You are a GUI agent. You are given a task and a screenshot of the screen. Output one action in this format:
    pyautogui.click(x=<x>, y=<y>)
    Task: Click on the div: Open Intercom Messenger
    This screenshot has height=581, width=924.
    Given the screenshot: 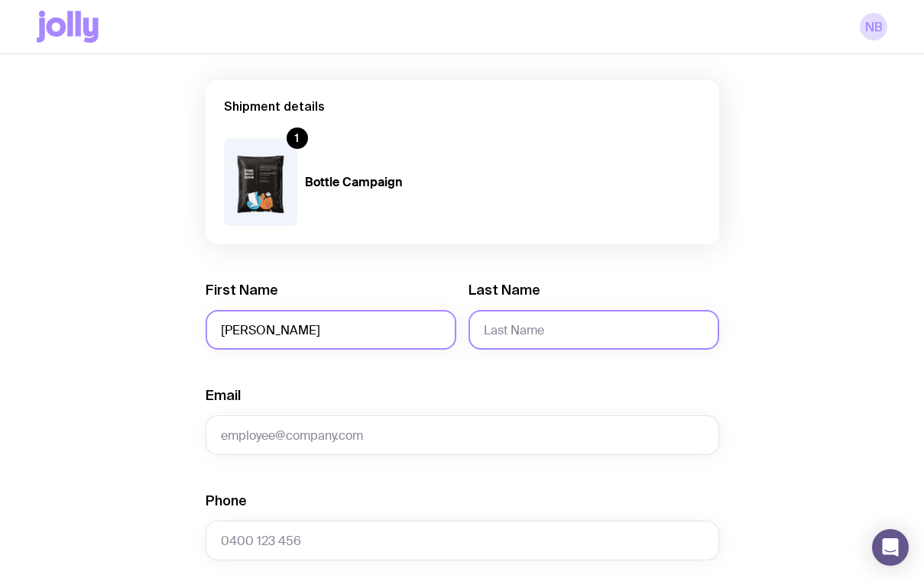 What is the action you would take?
    pyautogui.click(x=890, y=548)
    